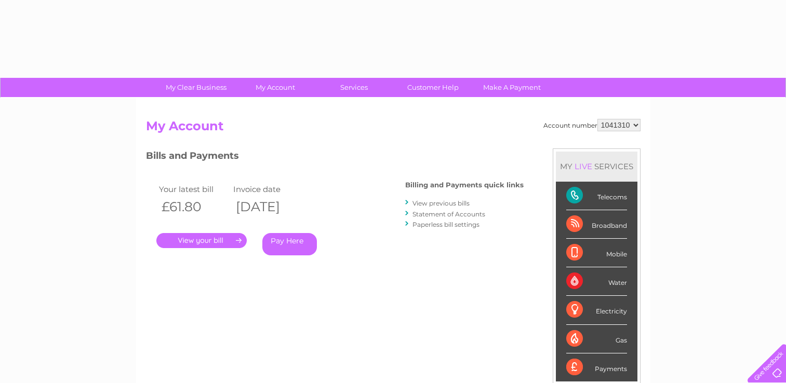  I want to click on a: View previous bills, so click(441, 203).